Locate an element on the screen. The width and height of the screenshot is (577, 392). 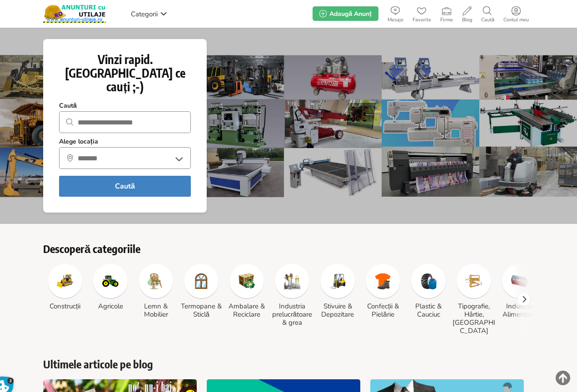
h2: Descoperă categoriile is located at coordinates (288, 248).